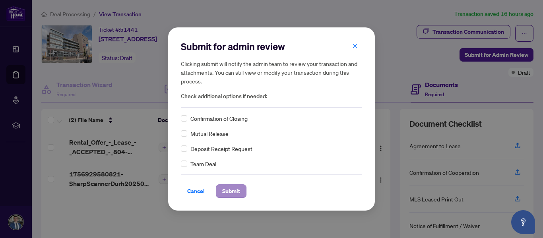  I want to click on button: Cancel, so click(196, 191).